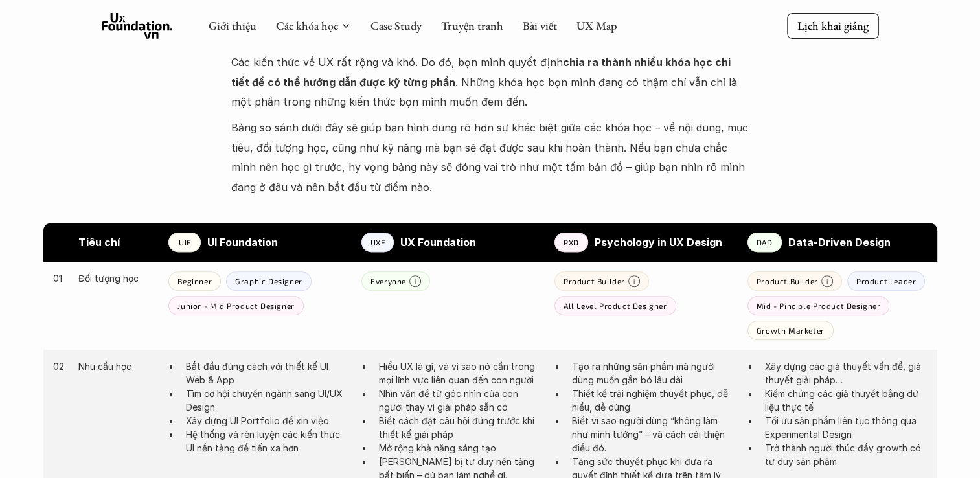  I want to click on p: Biết cách đặt câu hỏi đúng trước khi thiết kế giải pháp, so click(460, 427).